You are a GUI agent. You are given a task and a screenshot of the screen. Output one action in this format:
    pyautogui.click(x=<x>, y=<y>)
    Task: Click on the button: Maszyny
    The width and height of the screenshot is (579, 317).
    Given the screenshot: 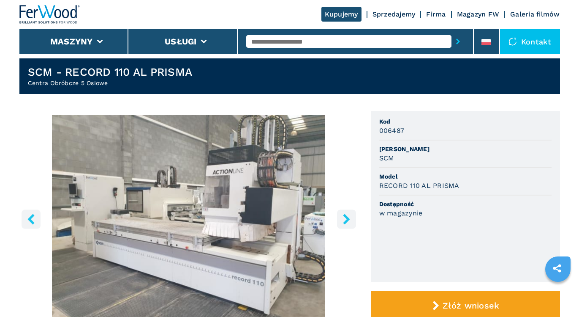 What is the action you would take?
    pyautogui.click(x=71, y=41)
    